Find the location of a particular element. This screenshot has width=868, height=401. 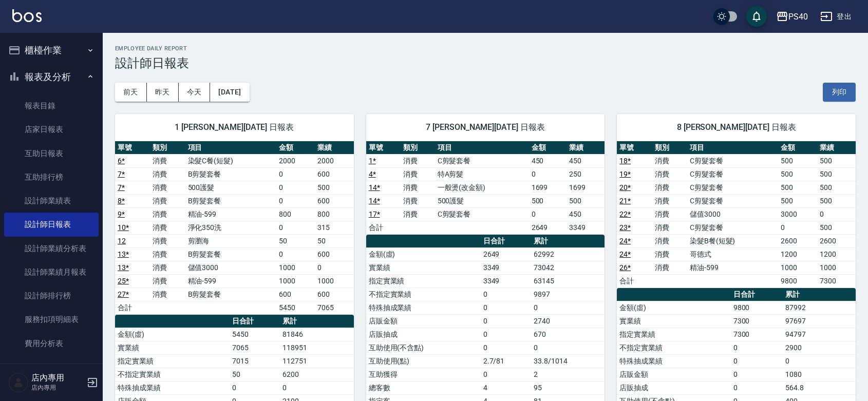

td: 9800 is located at coordinates (797, 281).